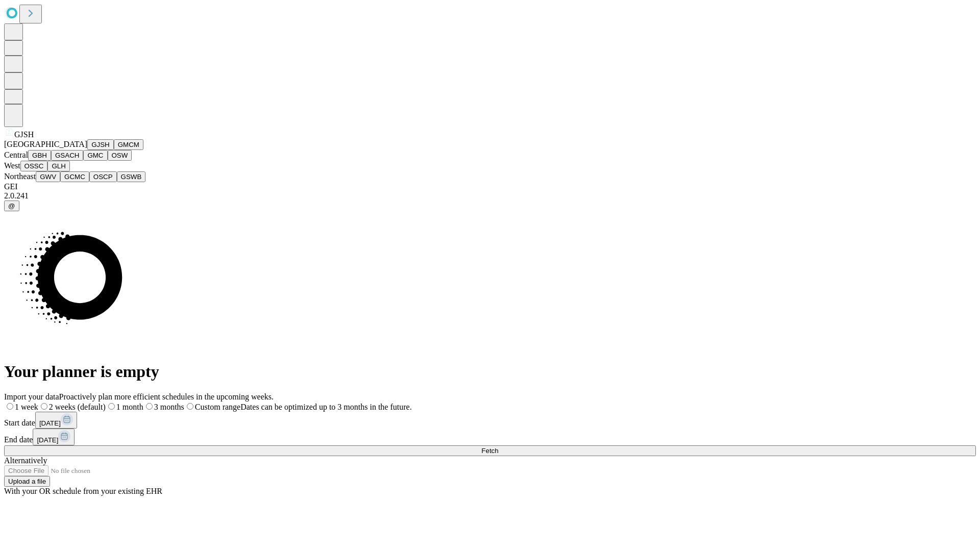 The image size is (980, 551). I want to click on h1: Your planner is empty, so click(490, 371).